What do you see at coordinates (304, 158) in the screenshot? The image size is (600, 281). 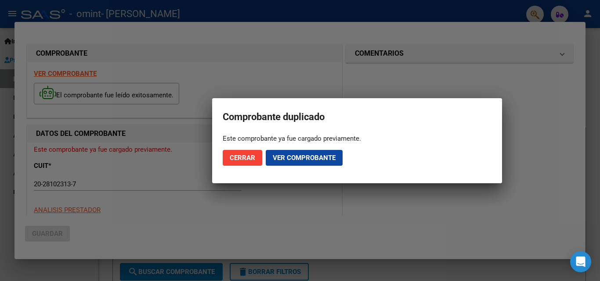 I see `span: Ver comprobante` at bounding box center [304, 158].